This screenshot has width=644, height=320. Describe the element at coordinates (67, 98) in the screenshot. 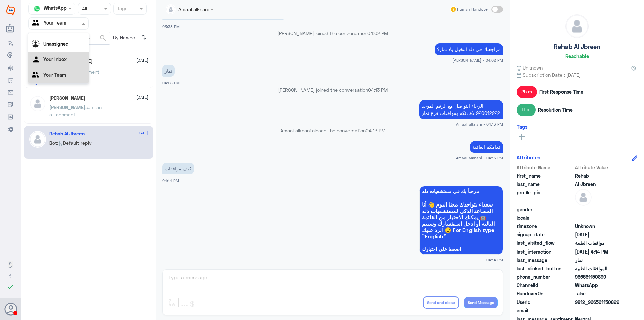

I see `h5: سليمان الرميخاني` at that location.